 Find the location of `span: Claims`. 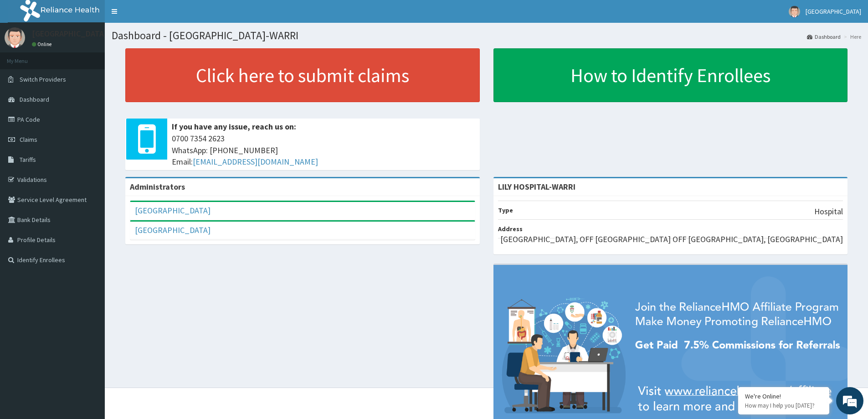

span: Claims is located at coordinates (28, 139).